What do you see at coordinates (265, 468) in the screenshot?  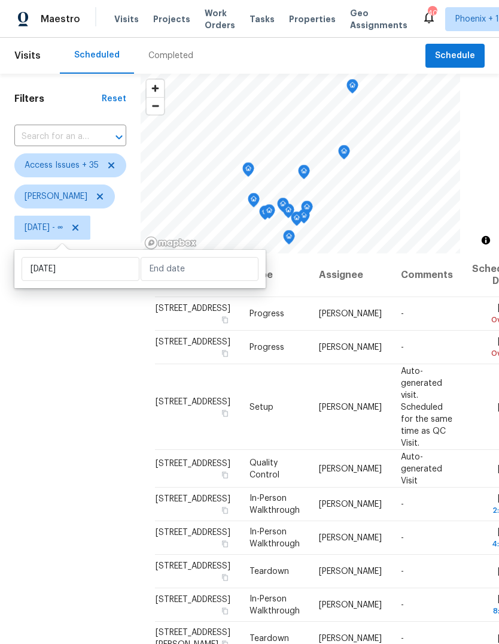 I see `span: Quality Control` at bounding box center [265, 468].